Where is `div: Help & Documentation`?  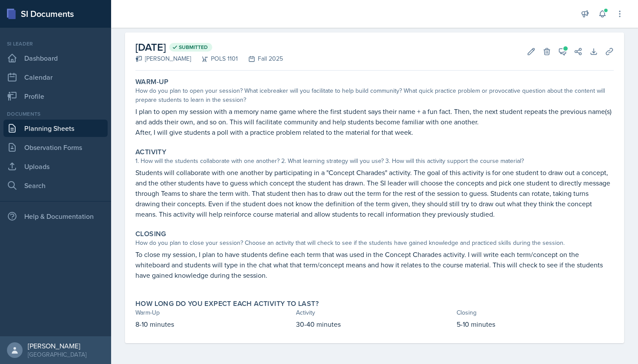
div: Help & Documentation is located at coordinates (56, 216).